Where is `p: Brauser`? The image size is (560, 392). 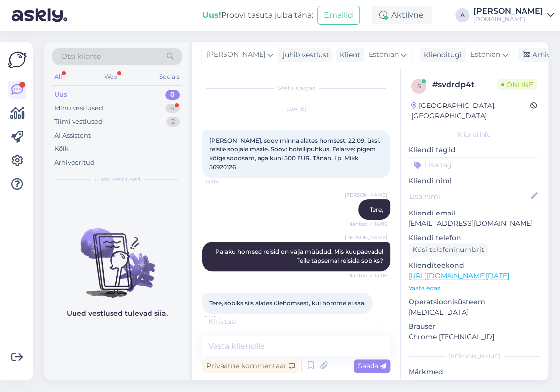
p: Brauser is located at coordinates (474, 327).